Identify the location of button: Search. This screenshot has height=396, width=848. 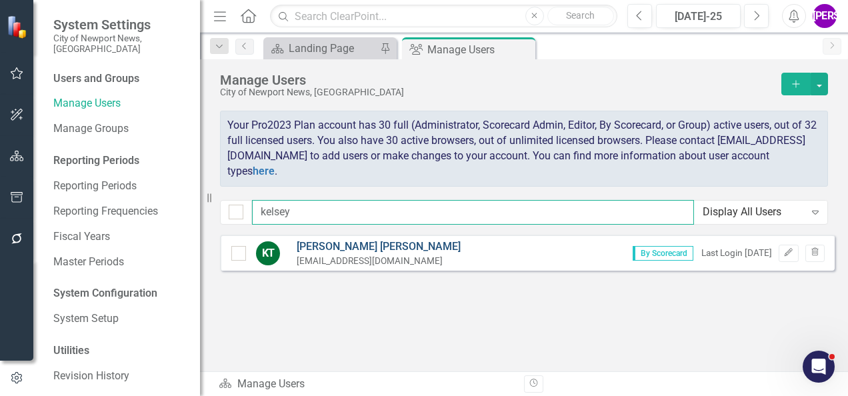
(581, 16).